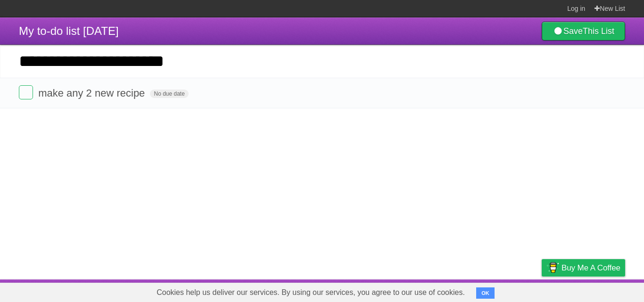 This screenshot has width=644, height=302. Describe the element at coordinates (485, 293) in the screenshot. I see `button: OK` at that location.